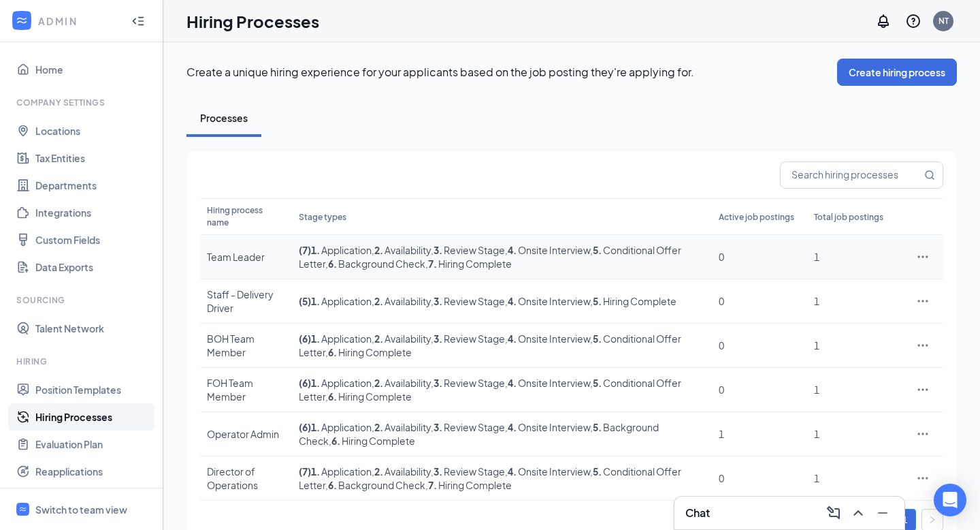 The height and width of the screenshot is (530, 980). I want to click on a: Tax Entities, so click(93, 158).